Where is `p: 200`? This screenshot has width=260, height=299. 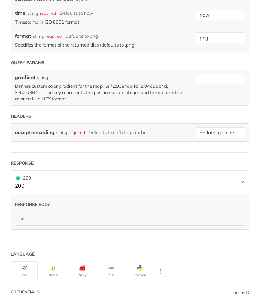
p: 200 is located at coordinates (23, 186).